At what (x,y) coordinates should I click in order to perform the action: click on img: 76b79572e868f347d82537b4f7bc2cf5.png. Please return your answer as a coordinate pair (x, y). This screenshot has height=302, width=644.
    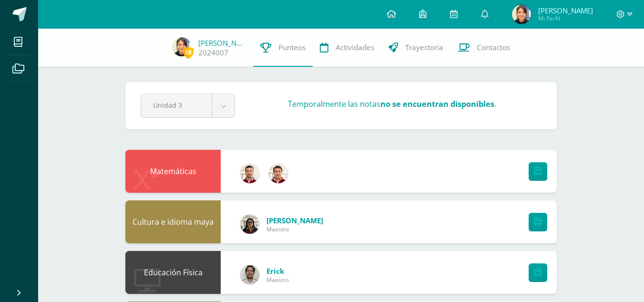
    Looking at the image, I should click on (279, 173).